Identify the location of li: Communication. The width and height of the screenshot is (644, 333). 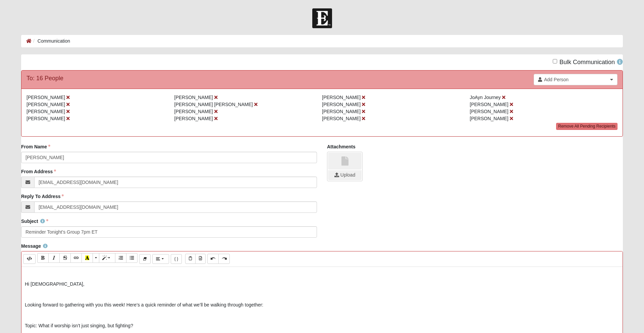
(51, 41).